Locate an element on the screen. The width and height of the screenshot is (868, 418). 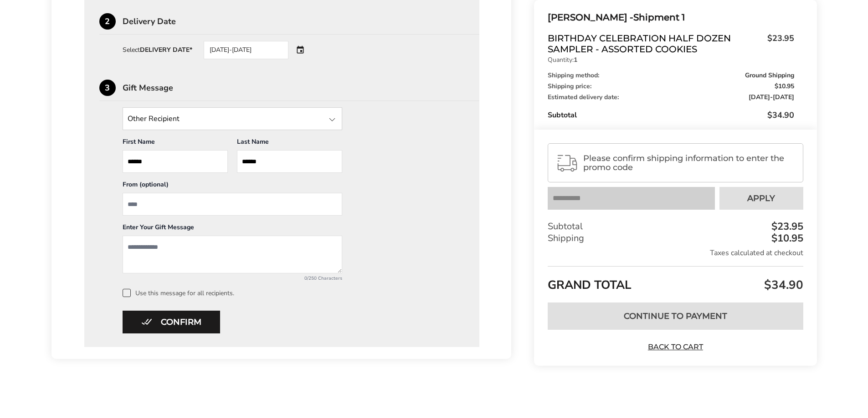
div: 3 is located at coordinates (108, 88).